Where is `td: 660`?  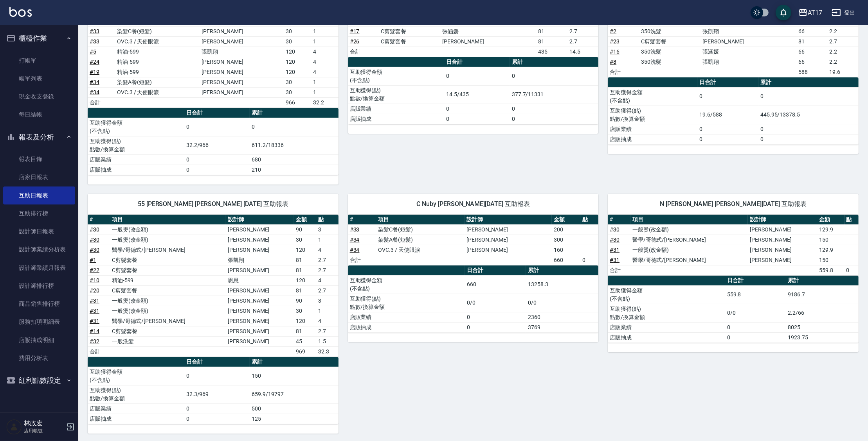 td: 660 is located at coordinates (496, 284).